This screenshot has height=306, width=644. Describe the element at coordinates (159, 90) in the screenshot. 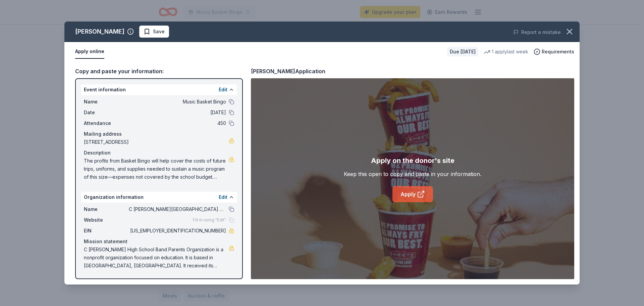

I see `div: Event information` at that location.